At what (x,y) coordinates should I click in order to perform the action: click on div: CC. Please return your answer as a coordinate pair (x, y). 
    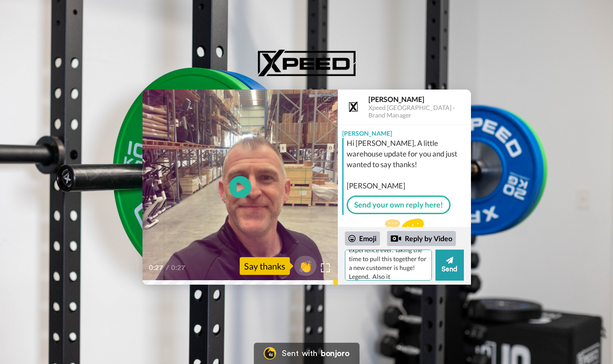
    Looking at the image, I should click on (327, 100).